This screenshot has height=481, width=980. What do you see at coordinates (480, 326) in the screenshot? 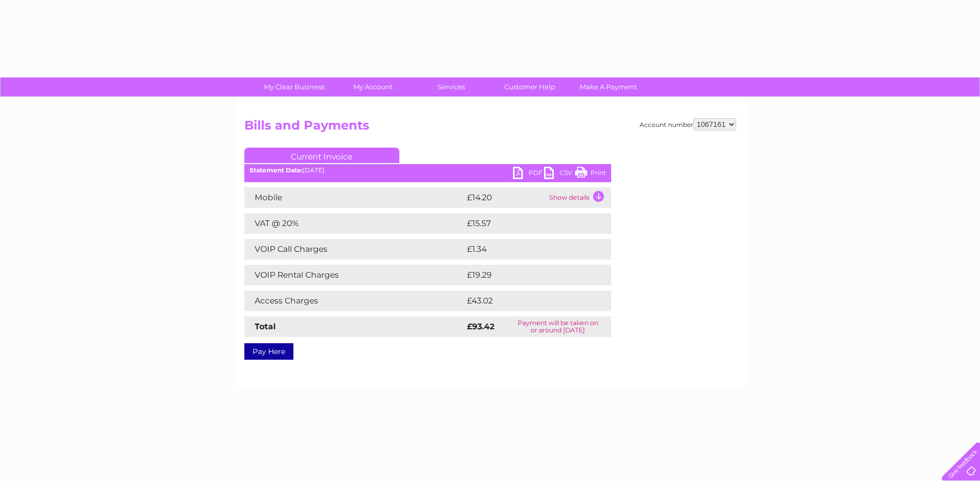
I see `strong: £93.42` at bounding box center [480, 326].